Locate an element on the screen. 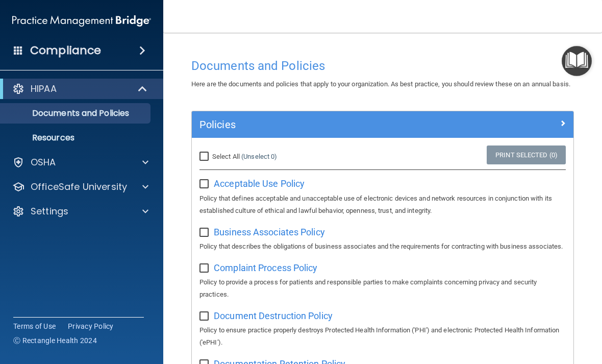 This screenshot has height=364, width=602. a: Print Selected (0) is located at coordinates (526, 155).